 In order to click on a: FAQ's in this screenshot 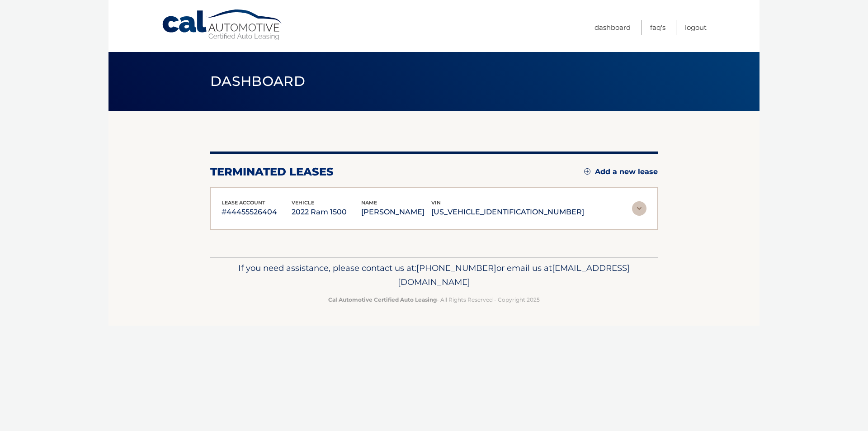, I will do `click(658, 27)`.